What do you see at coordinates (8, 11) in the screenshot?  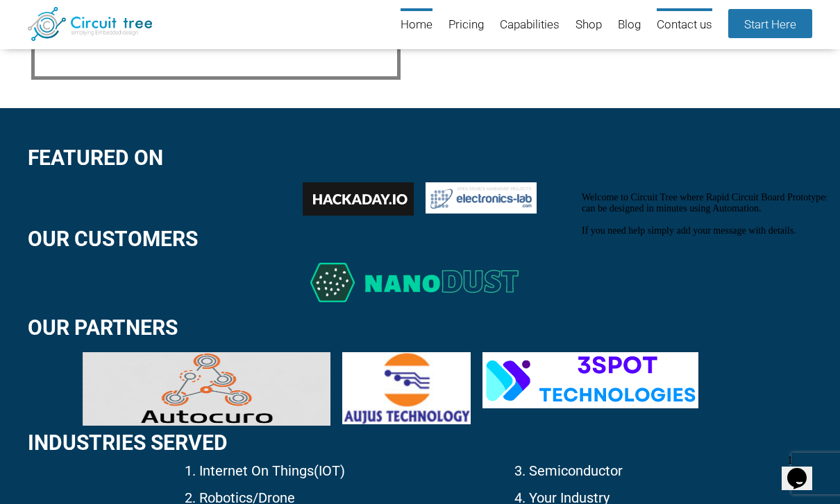 I see `span: 1` at bounding box center [8, 11].